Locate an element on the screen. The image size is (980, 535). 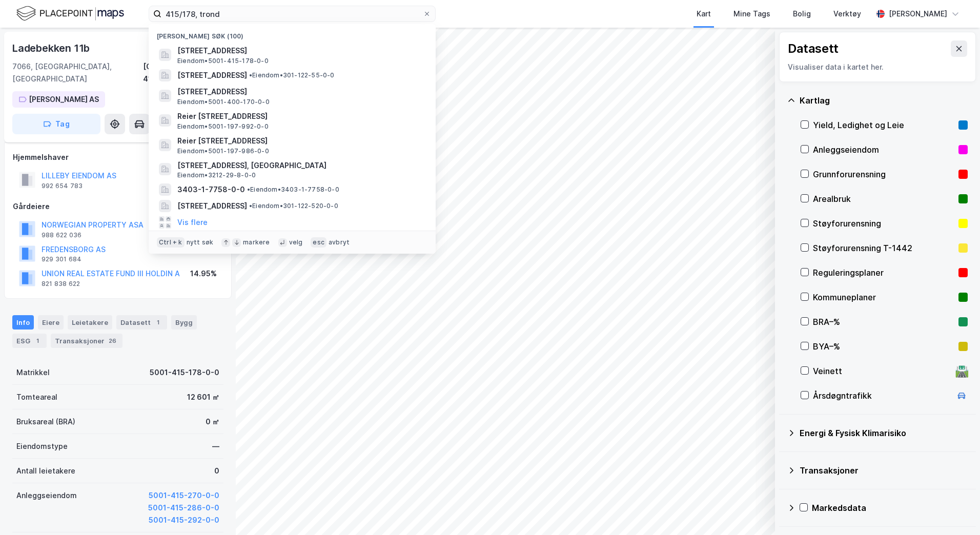
button: Vis flere is located at coordinates (192, 222).